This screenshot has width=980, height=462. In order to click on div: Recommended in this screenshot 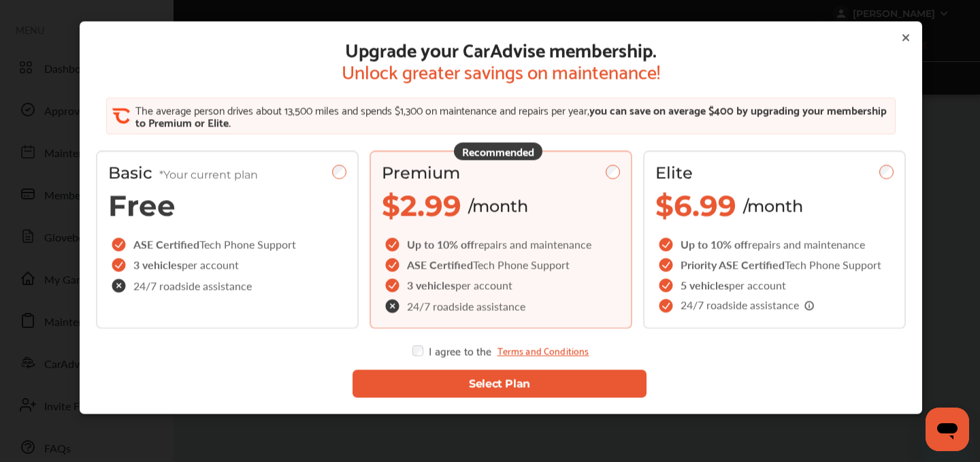, I will do `click(498, 151)`.